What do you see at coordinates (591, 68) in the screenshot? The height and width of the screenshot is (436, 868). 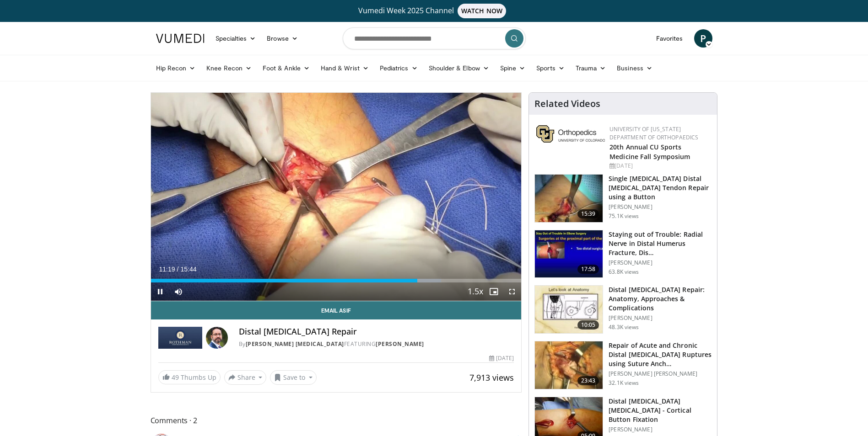 I see `a: Trauma` at bounding box center [591, 68].